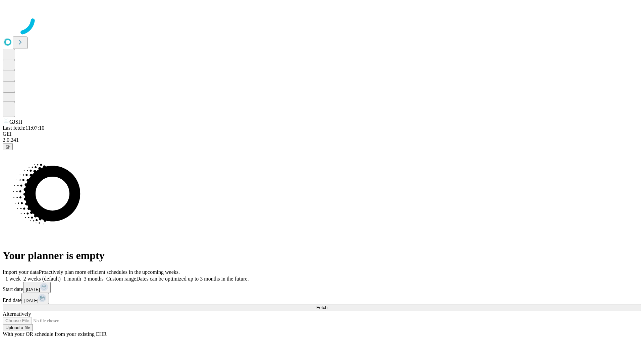  Describe the element at coordinates (23, 127) in the screenshot. I see `span: Last fetch: 11:07:10` at that location.